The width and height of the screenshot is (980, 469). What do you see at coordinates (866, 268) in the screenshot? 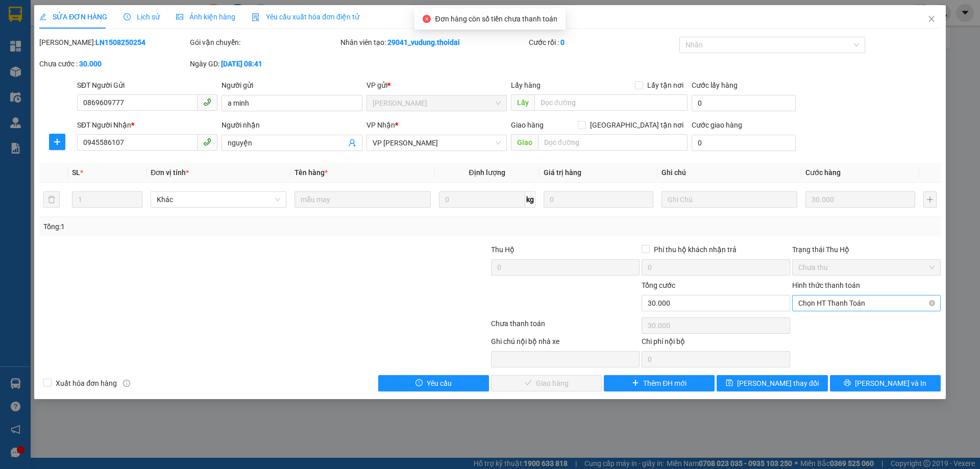
I see `span: Chưa thu` at bounding box center [866, 268].